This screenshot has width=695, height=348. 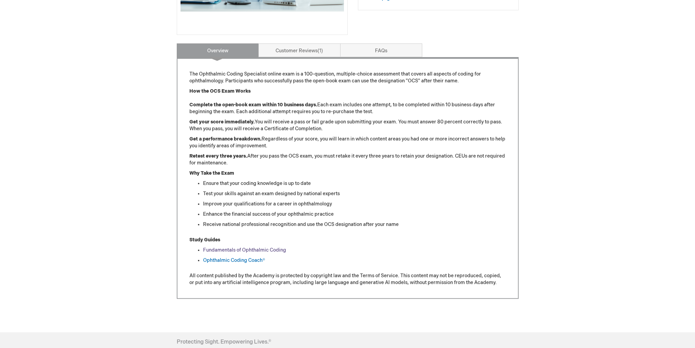 I want to click on li: Improve your qualifications for a career in ophthalmology, so click(x=355, y=204).